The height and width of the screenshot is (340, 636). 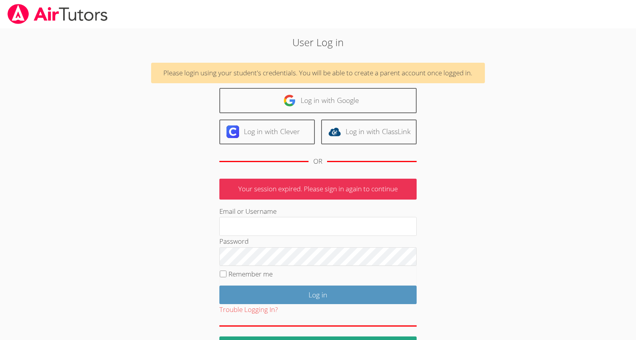 What do you see at coordinates (267, 132) in the screenshot?
I see `a: Log in with Clever` at bounding box center [267, 132].